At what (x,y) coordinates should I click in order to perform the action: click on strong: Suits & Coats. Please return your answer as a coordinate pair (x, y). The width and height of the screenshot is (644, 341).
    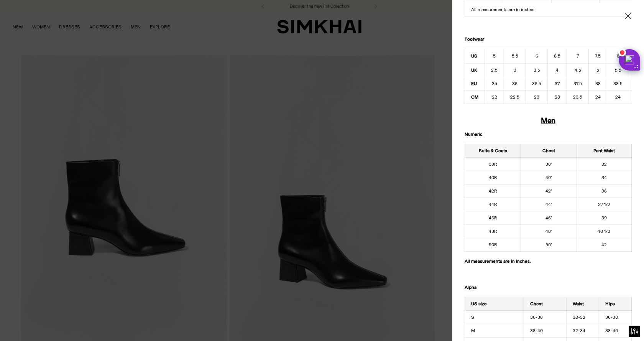
    Looking at the image, I should click on (493, 151).